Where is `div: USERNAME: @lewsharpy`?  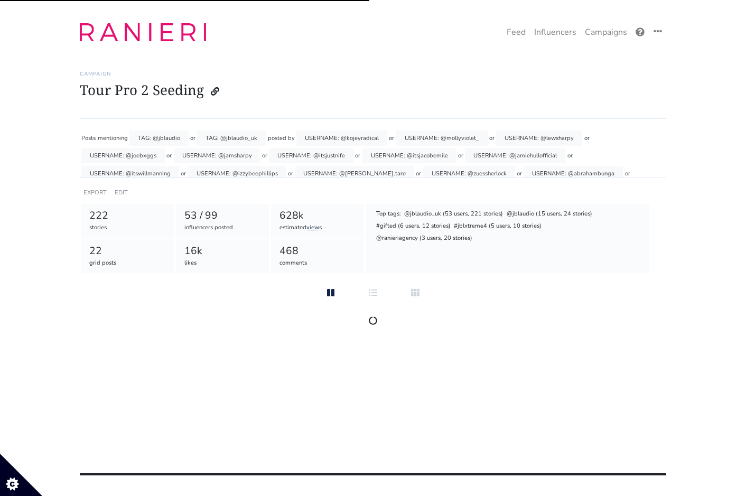
div: USERNAME: @lewsharpy is located at coordinates (539, 138).